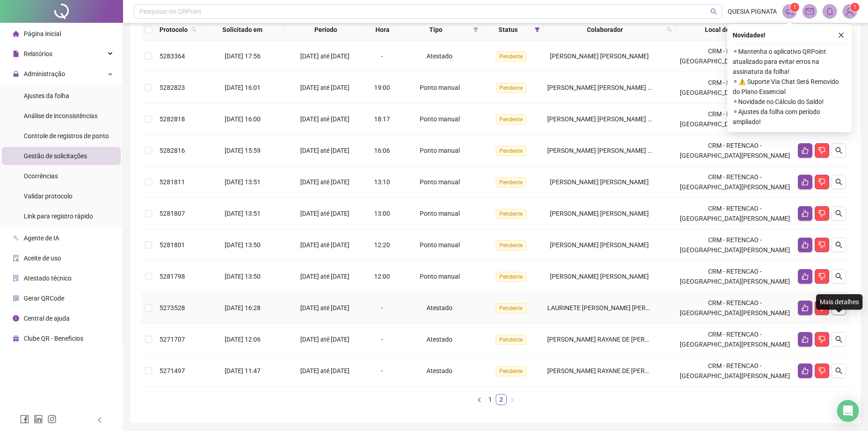 The image size is (868, 431). I want to click on span: ⚬ Ajustes da folha com período ampliado!, so click(789, 117).